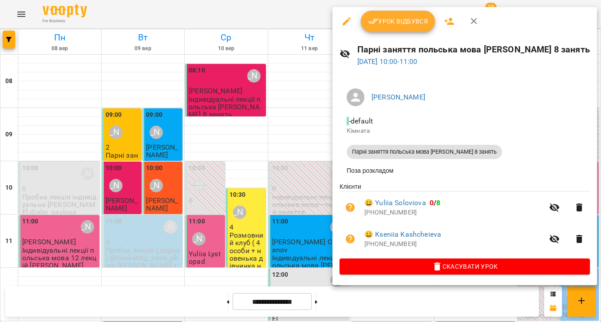  I want to click on span: Скасувати Урок, so click(465, 266).